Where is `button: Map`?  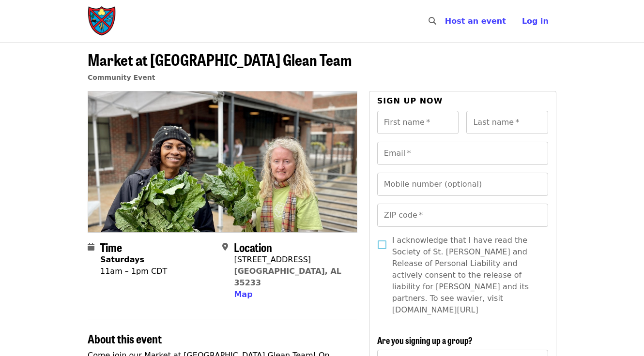
button: Map is located at coordinates (243, 295).